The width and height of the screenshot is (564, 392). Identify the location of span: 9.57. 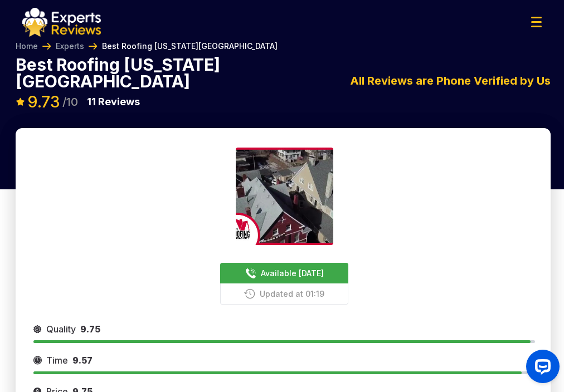
(83, 361).